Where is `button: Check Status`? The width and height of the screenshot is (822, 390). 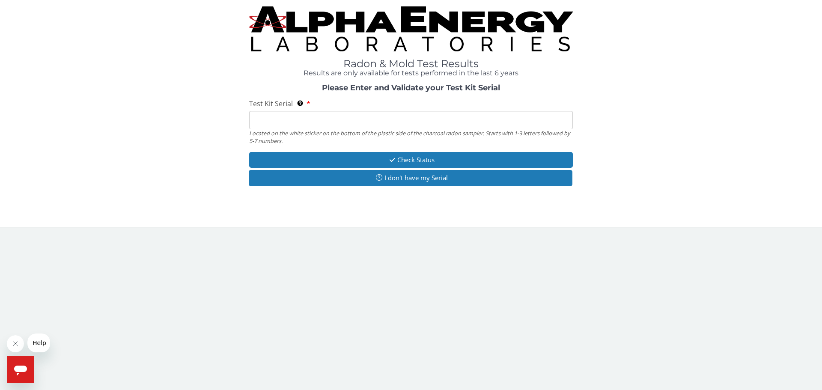
button: Check Status is located at coordinates (411, 160).